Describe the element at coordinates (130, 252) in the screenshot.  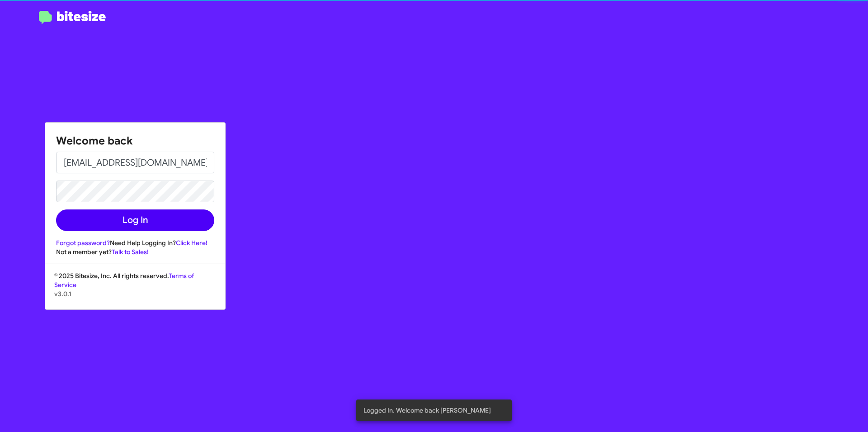
I see `a: Talk to Sales!` at that location.